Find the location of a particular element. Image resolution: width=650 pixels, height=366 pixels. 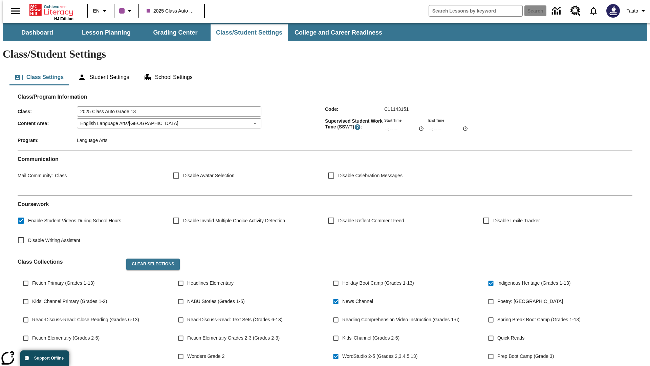

span: Holiday Boot Camp (Grades 1-13) is located at coordinates (378, 283).